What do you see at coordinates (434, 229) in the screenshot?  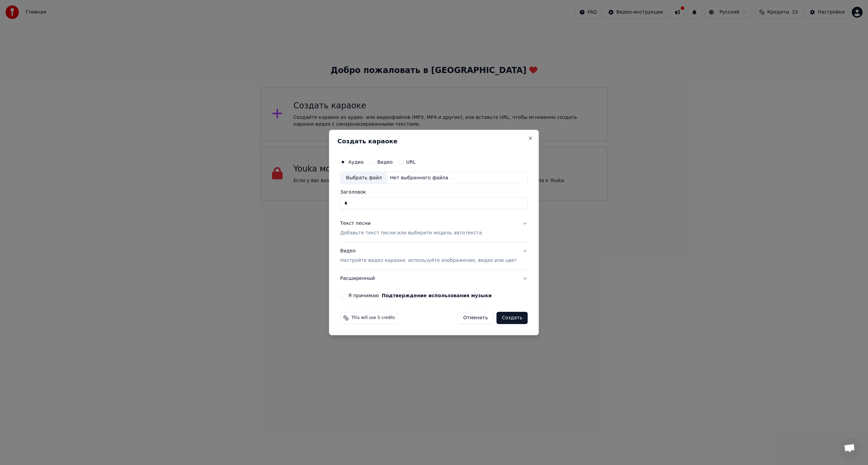 I see `button: Текст песниДобавьте текст песни или выберите модель автотекста` at bounding box center [434, 229].